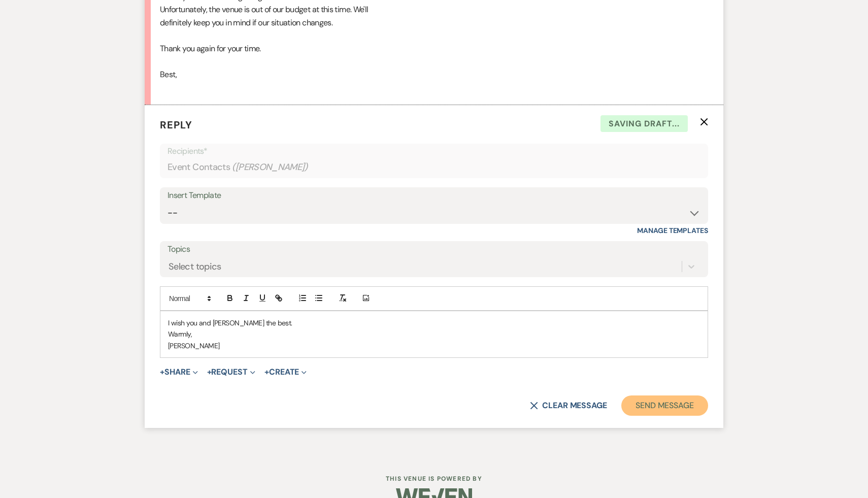 This screenshot has width=868, height=498. I want to click on button: Clear message, so click(569, 405).